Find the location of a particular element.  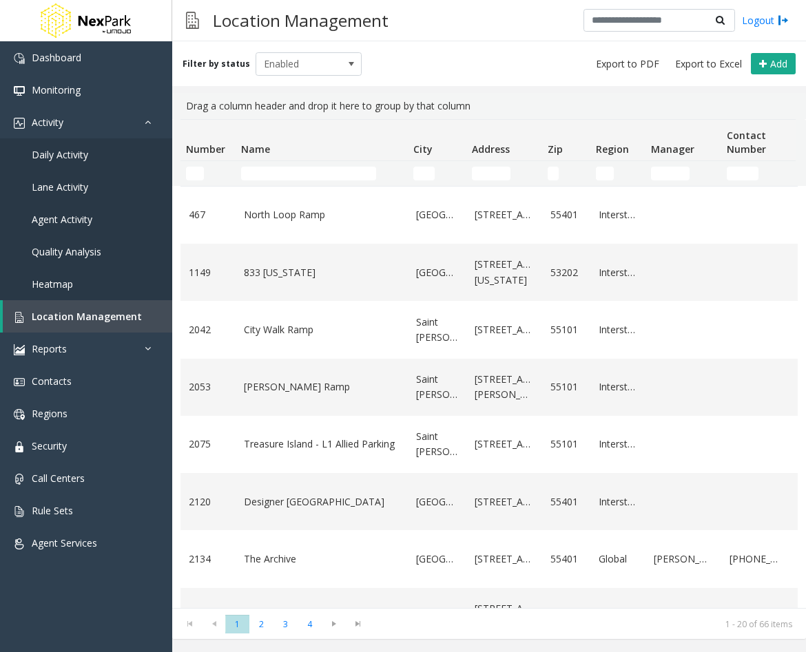

span: Number is located at coordinates (205, 149).